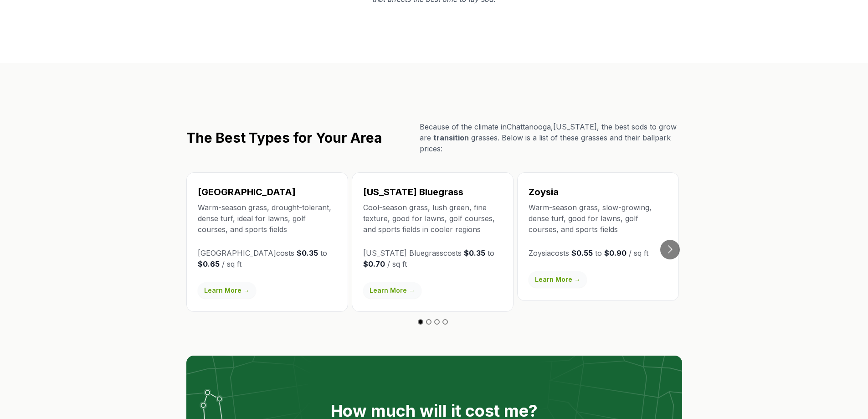 This screenshot has width=868, height=419. What do you see at coordinates (432, 218) in the screenshot?
I see `p: Cool-season grass, lush green, fine texture, good for lawns, golf courses, and sports fields in c...` at bounding box center [432, 218].